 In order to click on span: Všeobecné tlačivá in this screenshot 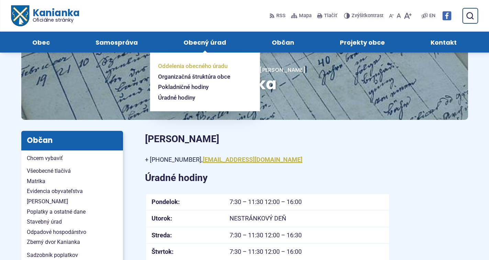, I will do `click(72, 171)`.